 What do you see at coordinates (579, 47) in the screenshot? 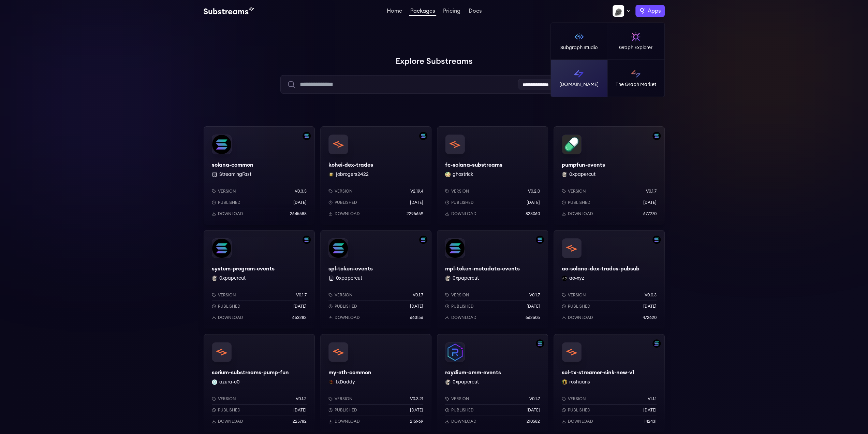
I see `p: Subgraph Studio` at bounding box center [579, 47].